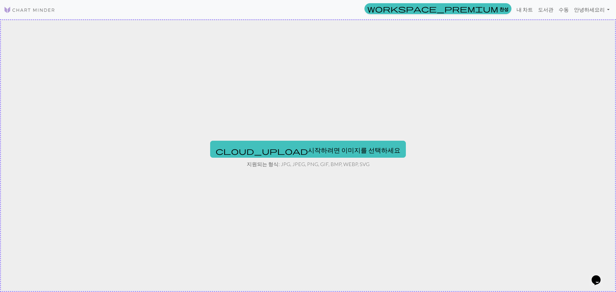 Image resolution: width=616 pixels, height=292 pixels. Describe the element at coordinates (545, 9) in the screenshot. I see `font: 도서관` at that location.